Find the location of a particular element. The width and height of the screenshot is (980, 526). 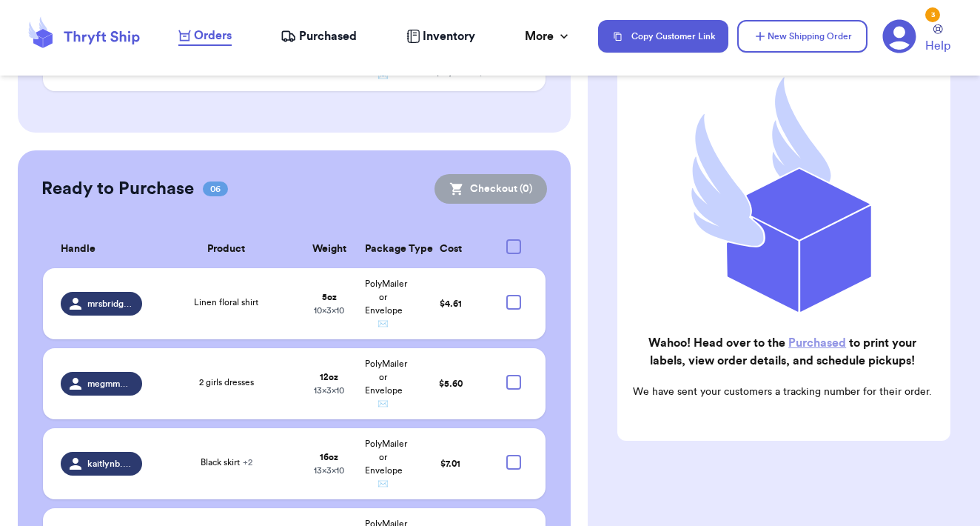

span: $ 4.61 is located at coordinates (451, 304).